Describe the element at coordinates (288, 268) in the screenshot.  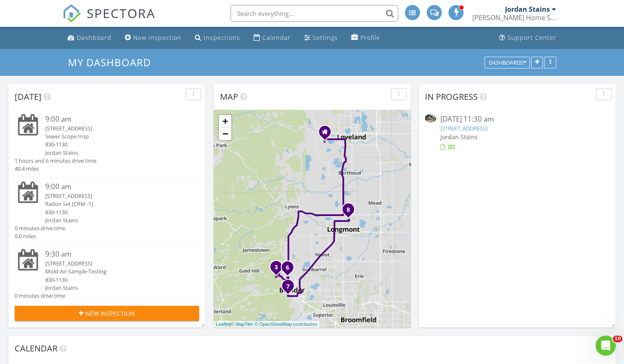
I see `i: 6` at that location.